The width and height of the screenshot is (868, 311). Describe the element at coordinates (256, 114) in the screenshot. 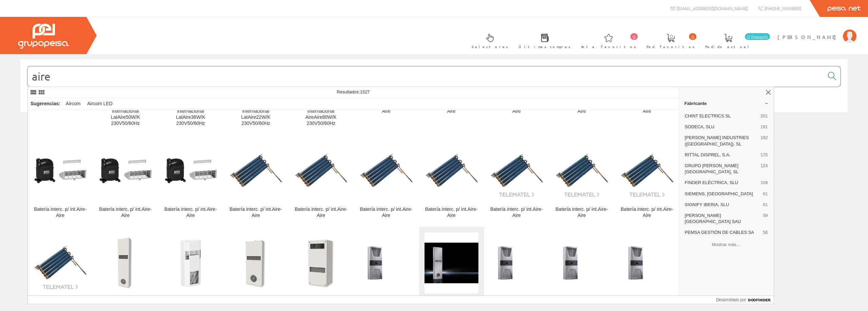

I see `font: Aire acondicionado internacional LatAire22W/K 230V50/60Hz` at that location.